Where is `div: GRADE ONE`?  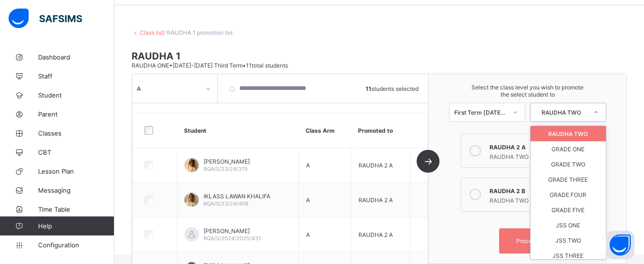
div: GRADE ONE is located at coordinates (568, 149).